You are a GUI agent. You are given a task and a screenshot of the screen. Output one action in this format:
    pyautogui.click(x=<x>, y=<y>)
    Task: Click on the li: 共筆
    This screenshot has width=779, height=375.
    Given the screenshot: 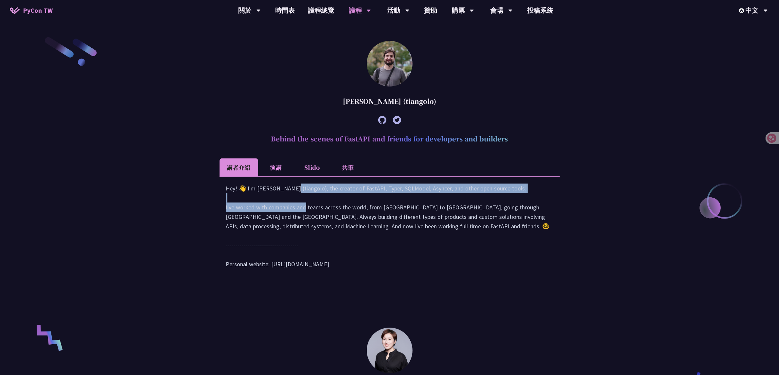 What is the action you would take?
    pyautogui.click(x=348, y=167)
    